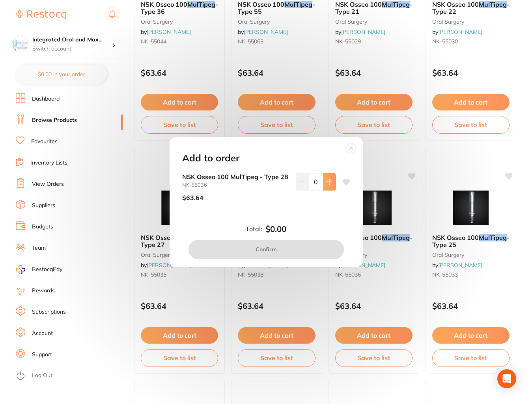  Describe the element at coordinates (236, 184) in the screenshot. I see `small: NK-55036` at that location.